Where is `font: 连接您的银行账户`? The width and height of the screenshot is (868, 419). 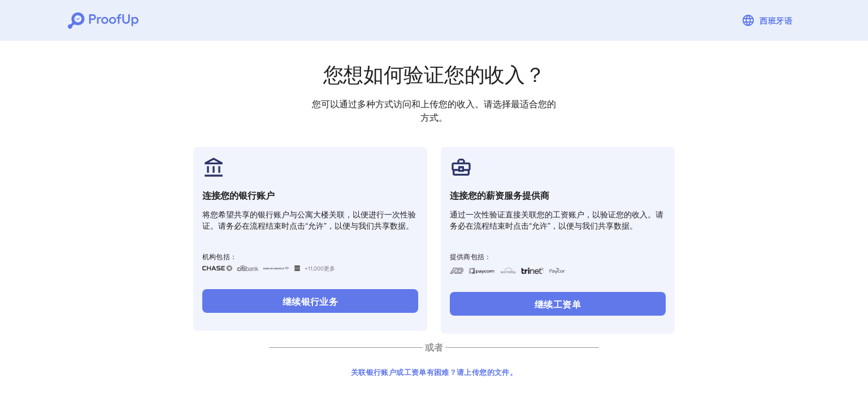 font: 连接您的银行账户 is located at coordinates (239, 194).